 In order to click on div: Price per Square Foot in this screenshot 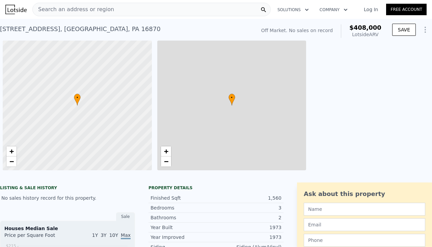, I will do `click(36, 237)`.